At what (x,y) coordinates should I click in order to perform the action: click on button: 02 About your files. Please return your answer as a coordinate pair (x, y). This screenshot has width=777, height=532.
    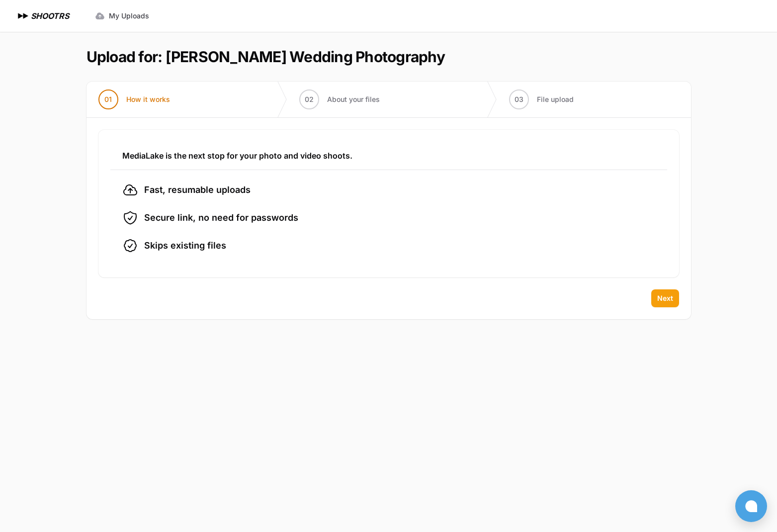
    Looking at the image, I should click on (339, 99).